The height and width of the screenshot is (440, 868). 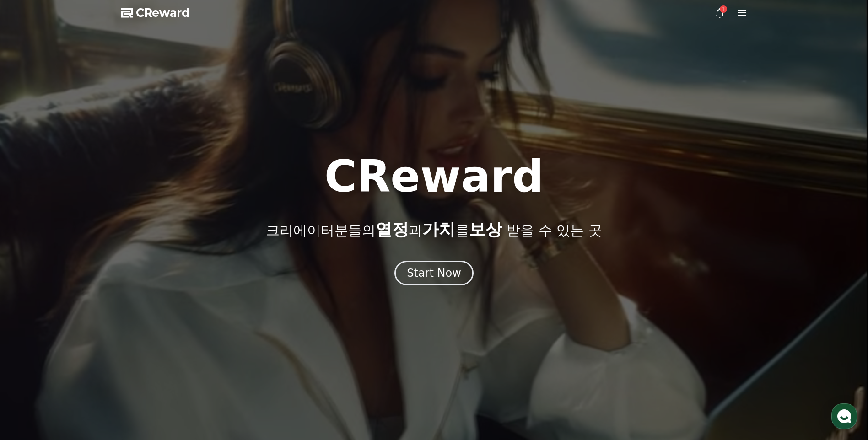 What do you see at coordinates (485, 229) in the screenshot?
I see `span: 보상` at bounding box center [485, 229].